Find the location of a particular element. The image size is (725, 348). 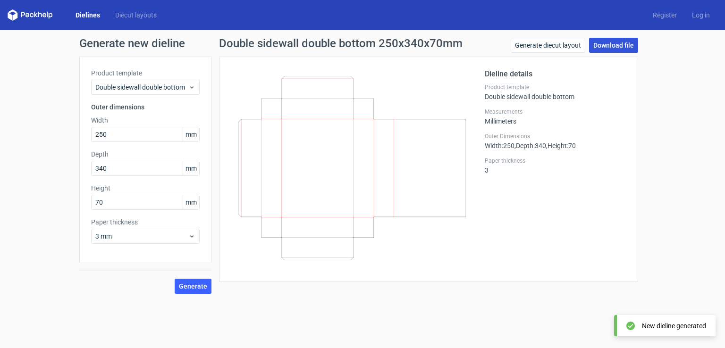

h2: Dieline details is located at coordinates (555, 74).